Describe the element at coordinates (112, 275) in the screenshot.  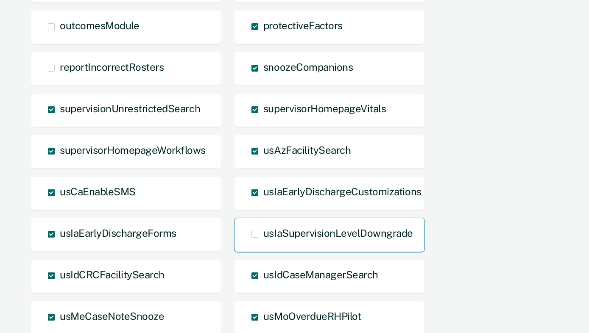
I see `span: usIdCRCFacilitySearch` at that location.